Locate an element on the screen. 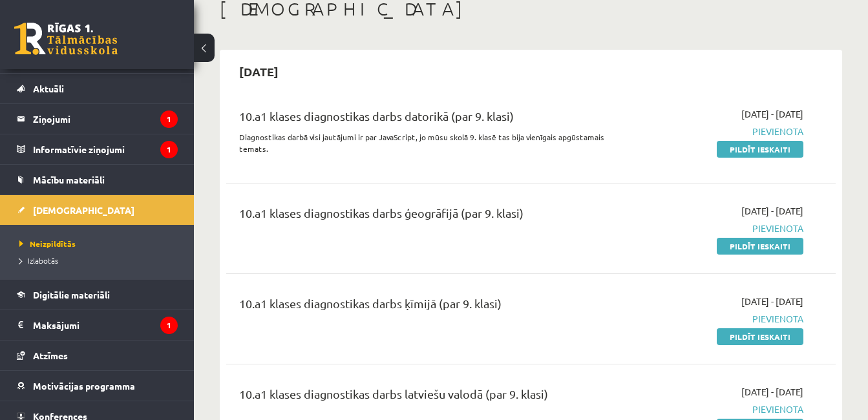 This screenshot has height=420, width=868. a: Informatīvie ziņojumi1 is located at coordinates (97, 149).